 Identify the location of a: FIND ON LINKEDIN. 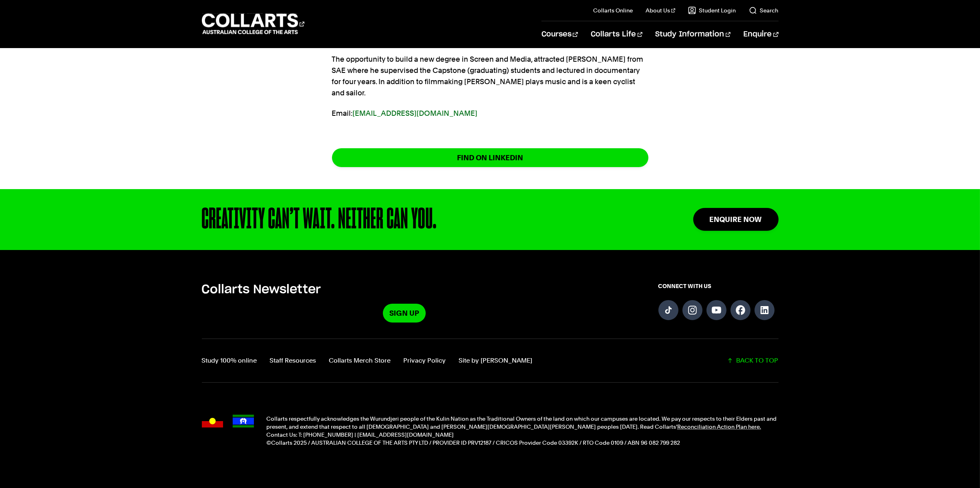
(490, 158).